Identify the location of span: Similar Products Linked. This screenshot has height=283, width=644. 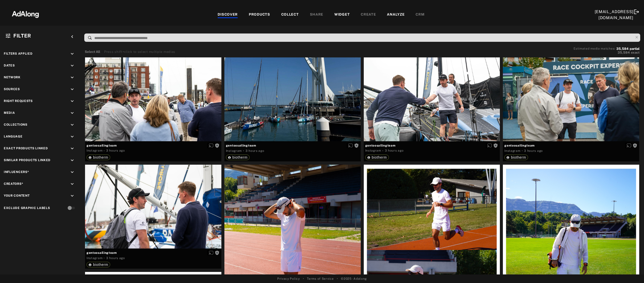
(27, 160).